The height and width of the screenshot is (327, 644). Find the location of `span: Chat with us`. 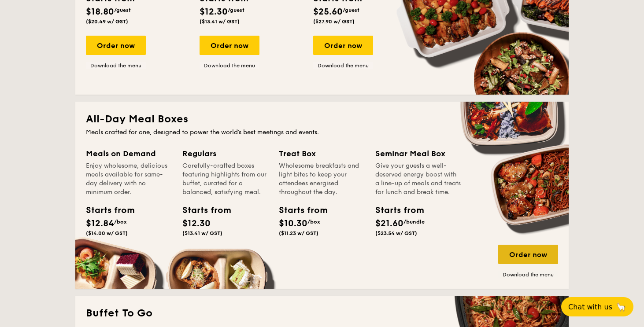

span: Chat with us is located at coordinates (590, 307).